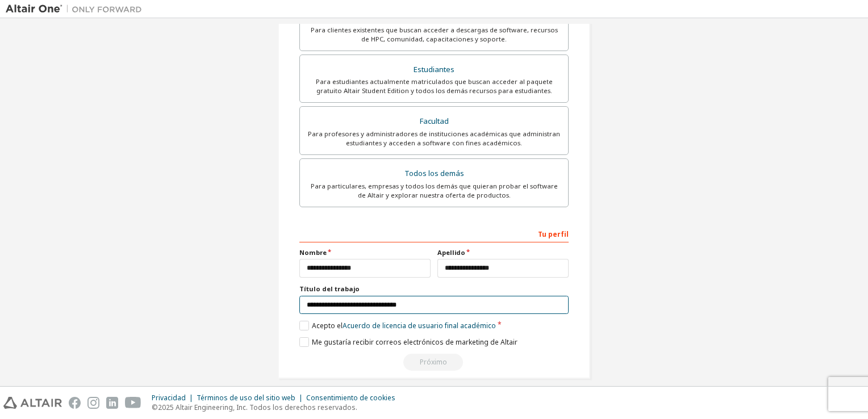 The height and width of the screenshot is (419, 868). Describe the element at coordinates (365, 252) in the screenshot. I see `label: Nombre` at that location.